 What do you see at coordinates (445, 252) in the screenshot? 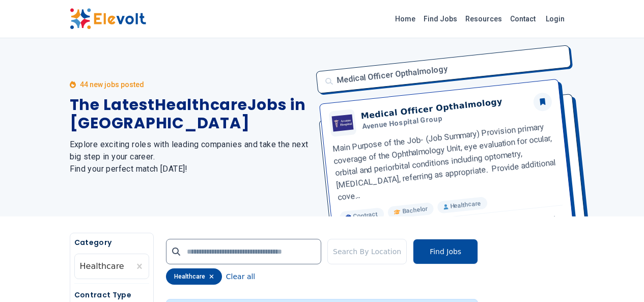
I see `button: Find Jobs` at bounding box center [445, 252].